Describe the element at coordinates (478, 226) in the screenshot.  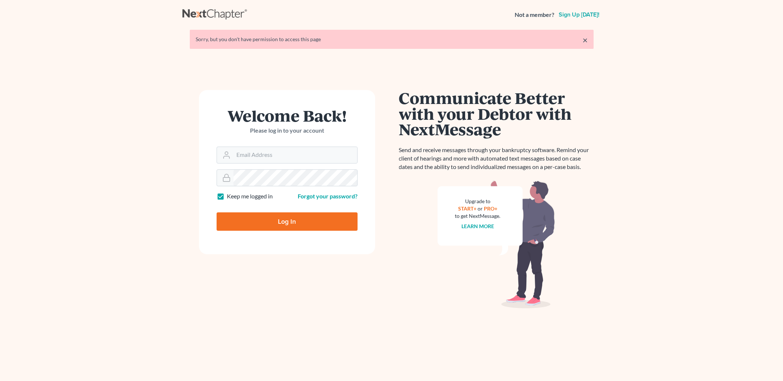
I see `a: Learn more` at that location.